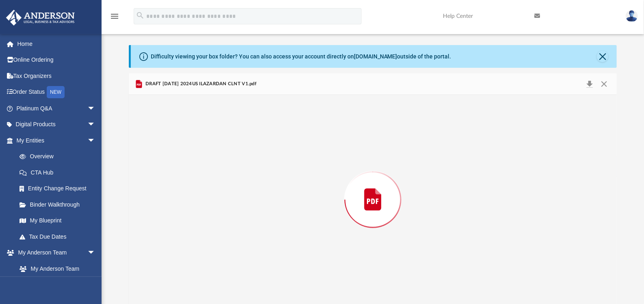  I want to click on a: My Blueprint, so click(57, 221).